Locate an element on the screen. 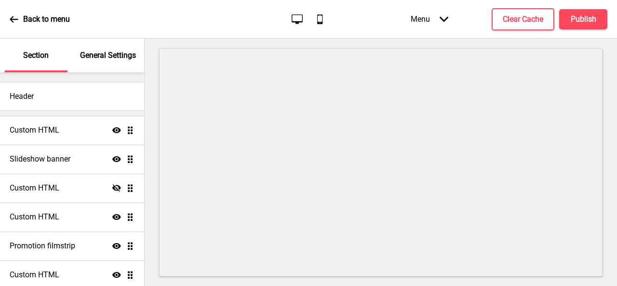  button: Publish is located at coordinates (583, 19).